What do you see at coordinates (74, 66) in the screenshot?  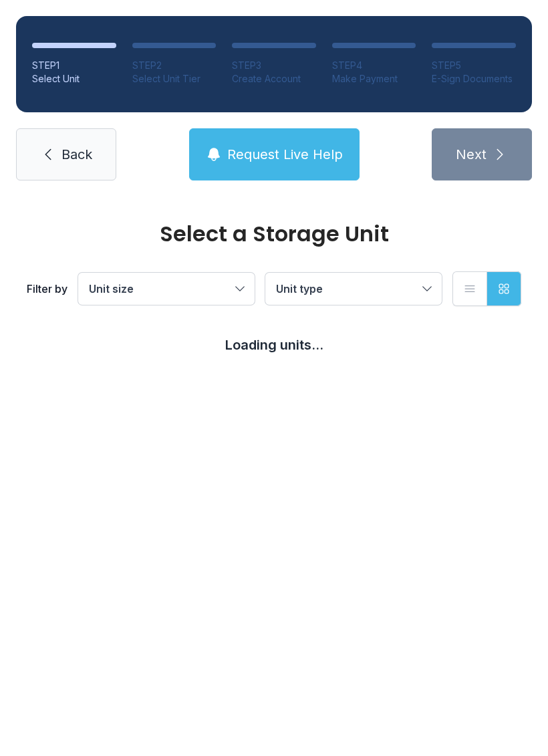 I see `div: STEP 1` at bounding box center [74, 66].